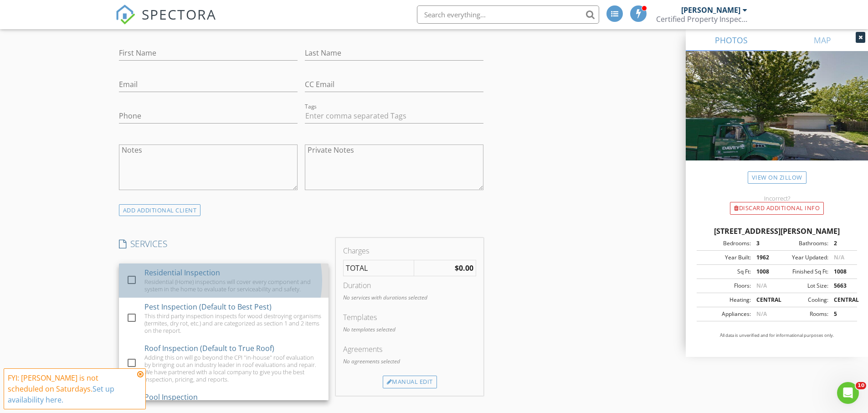  What do you see at coordinates (777, 199) in the screenshot?
I see `div: Incorrect?` at bounding box center [777, 199].